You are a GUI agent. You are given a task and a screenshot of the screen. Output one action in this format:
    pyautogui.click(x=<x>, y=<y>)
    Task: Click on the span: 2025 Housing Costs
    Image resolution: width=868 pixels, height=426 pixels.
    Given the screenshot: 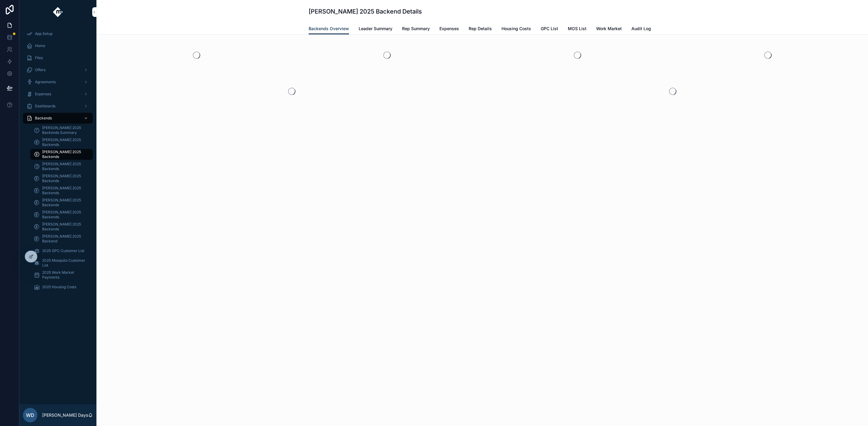 What is the action you would take?
    pyautogui.click(x=59, y=287)
    